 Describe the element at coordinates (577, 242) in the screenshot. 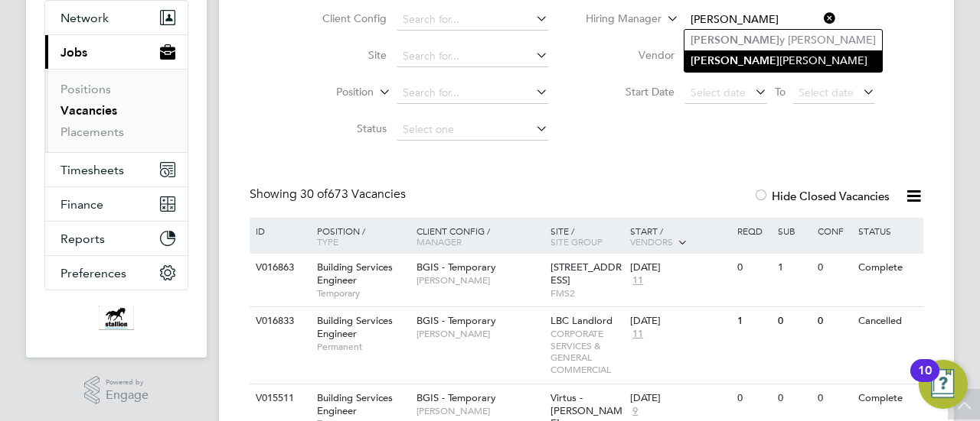

I see `span: Site Group` at that location.